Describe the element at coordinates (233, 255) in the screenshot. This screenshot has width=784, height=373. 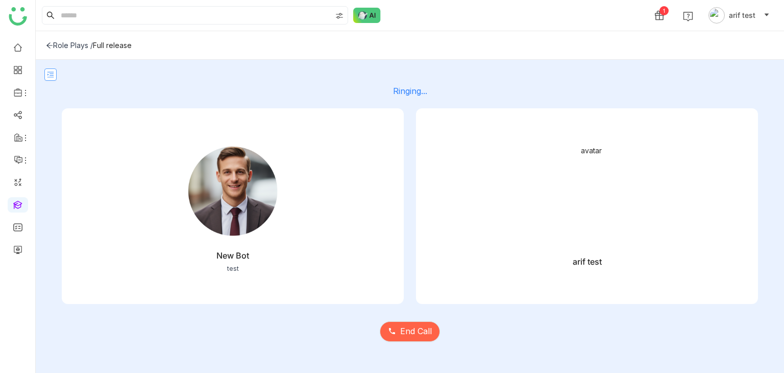
I see `div: New Bot` at that location.